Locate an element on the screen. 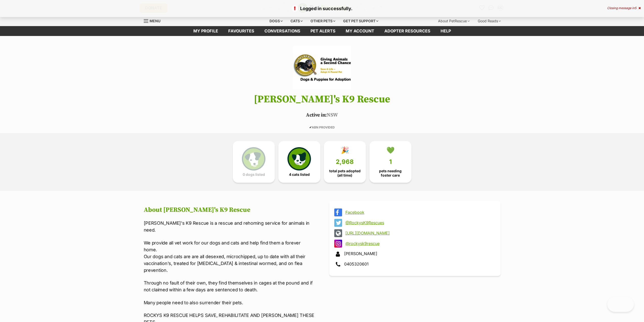 This screenshot has height=322, width=644. a: 4 cats listed is located at coordinates (299, 162).